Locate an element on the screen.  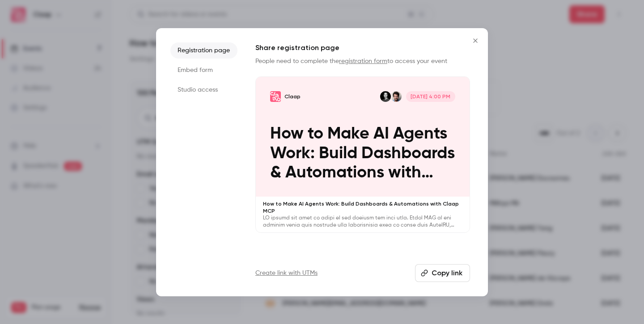
img: Robin Bonduelle is located at coordinates (385, 97).